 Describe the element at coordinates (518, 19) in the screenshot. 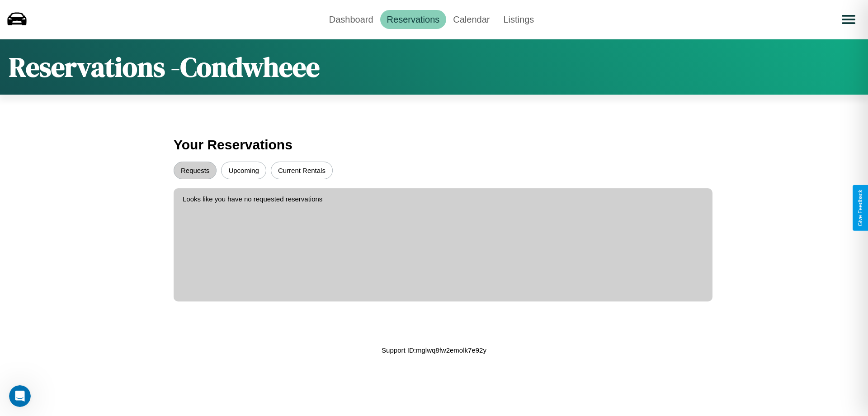

I see `a: Listings` at that location.